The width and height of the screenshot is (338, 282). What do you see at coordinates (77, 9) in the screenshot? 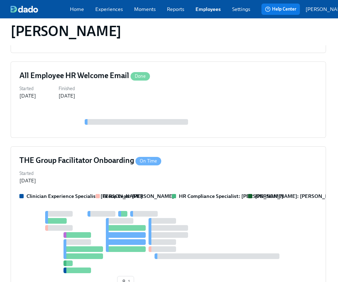
I see `a: Home` at bounding box center [77, 9].